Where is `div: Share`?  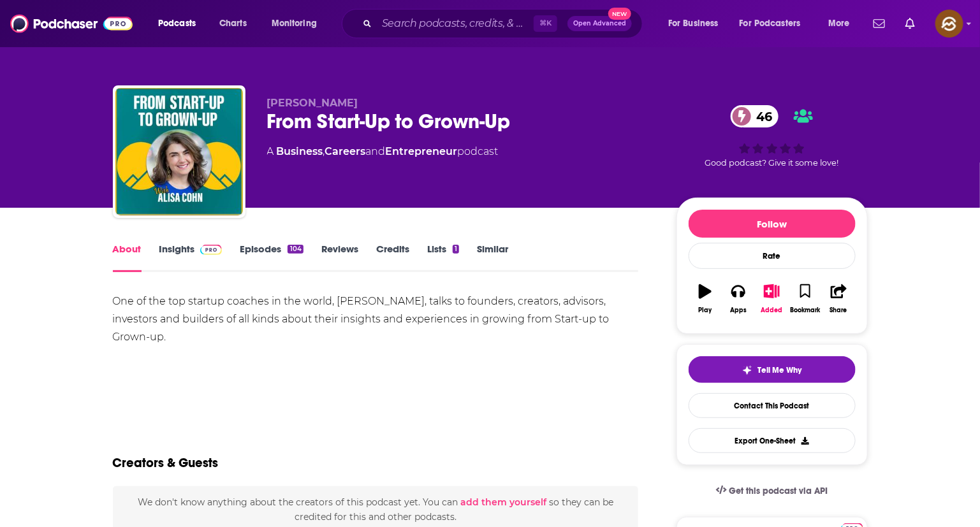 div: Share is located at coordinates (839, 310).